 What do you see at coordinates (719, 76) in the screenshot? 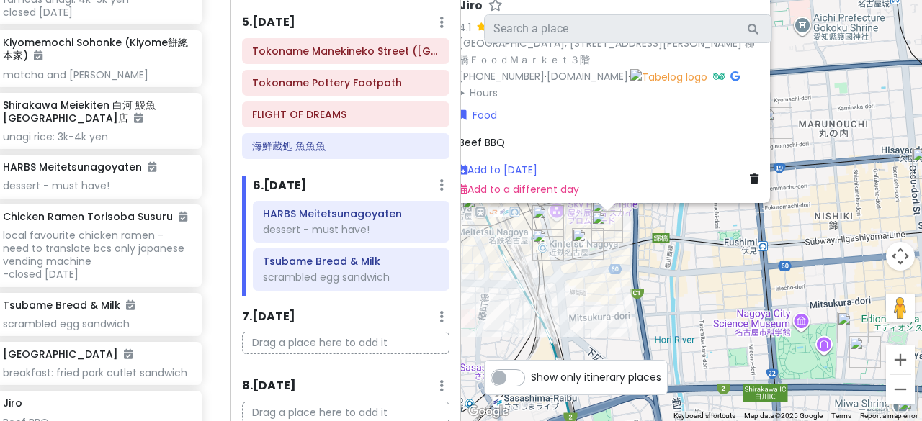
I see `i: Tripadvisor` at bounding box center [719, 76].